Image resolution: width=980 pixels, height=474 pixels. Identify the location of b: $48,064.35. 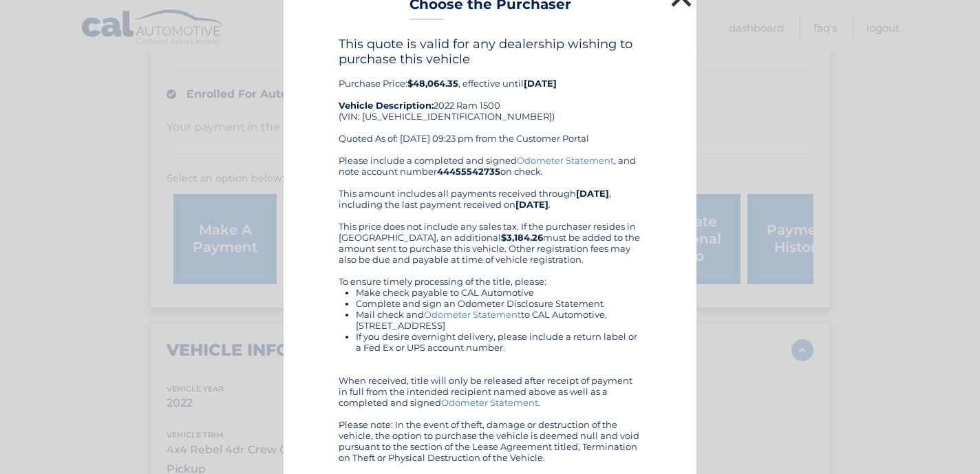
(433, 83).